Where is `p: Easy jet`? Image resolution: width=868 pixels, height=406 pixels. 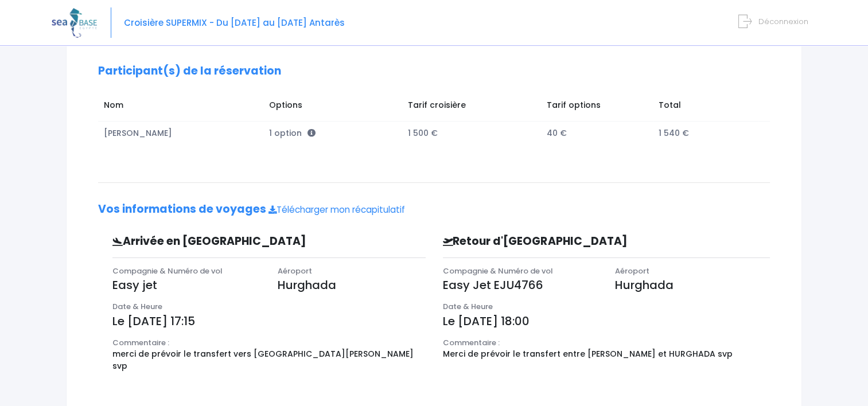
p: Easy jet is located at coordinates (186, 285).